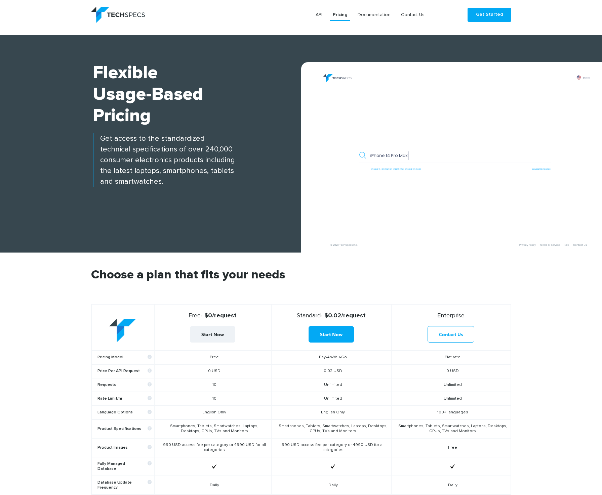  What do you see at coordinates (319, 15) in the screenshot?
I see `a: API` at bounding box center [319, 15].